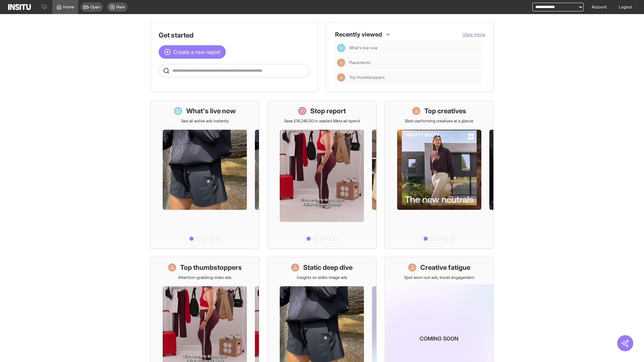  What do you see at coordinates (204, 175) in the screenshot?
I see `a: What's live nowSee all active ads instantly` at bounding box center [204, 175].